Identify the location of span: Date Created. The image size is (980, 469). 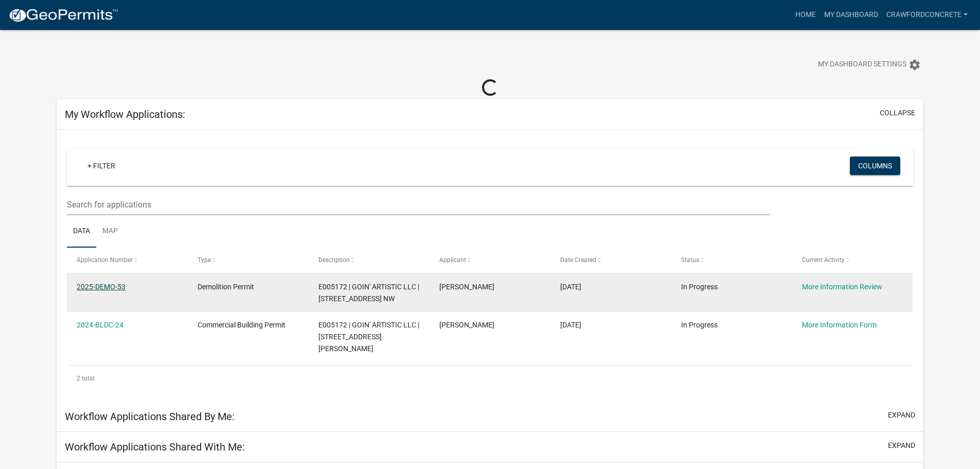
(578, 260).